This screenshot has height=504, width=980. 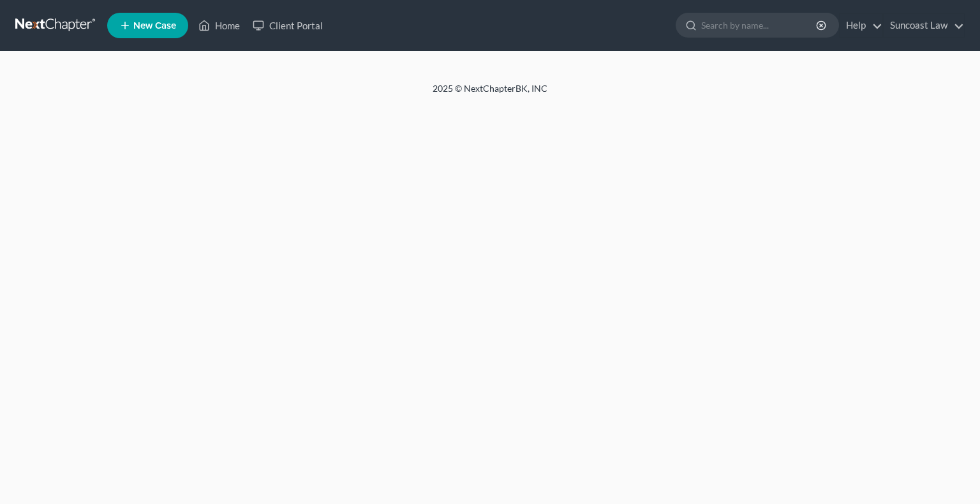 What do you see at coordinates (219, 25) in the screenshot?
I see `a: Home` at bounding box center [219, 25].